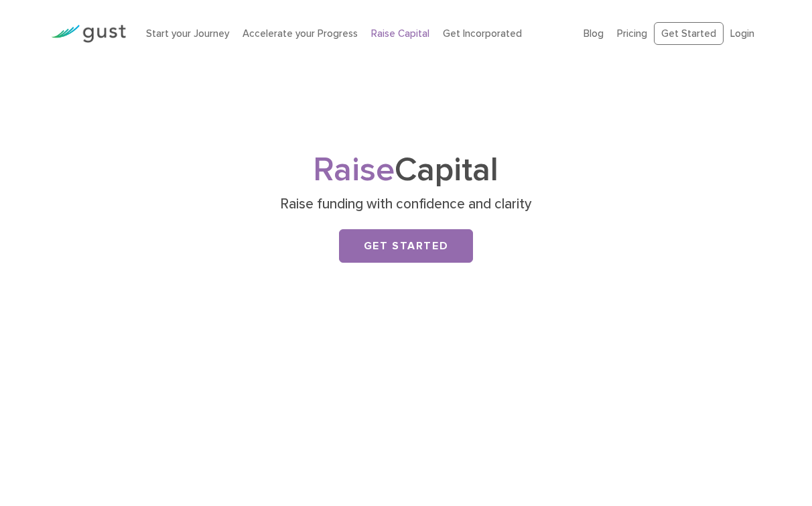 The width and height of the screenshot is (812, 506). Describe the element at coordinates (405, 204) in the screenshot. I see `p: Raise funding with confidence and clarity` at that location.